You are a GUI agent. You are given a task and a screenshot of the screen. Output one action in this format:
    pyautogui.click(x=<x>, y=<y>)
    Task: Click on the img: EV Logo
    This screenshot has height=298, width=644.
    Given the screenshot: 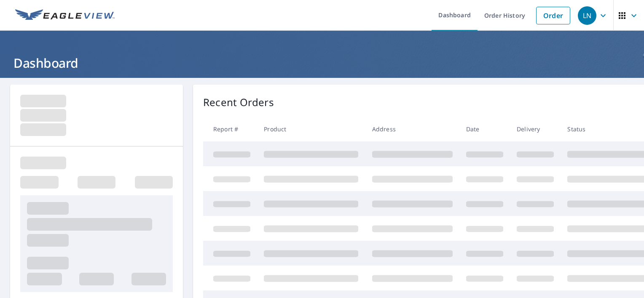 What is the action you would take?
    pyautogui.click(x=65, y=15)
    